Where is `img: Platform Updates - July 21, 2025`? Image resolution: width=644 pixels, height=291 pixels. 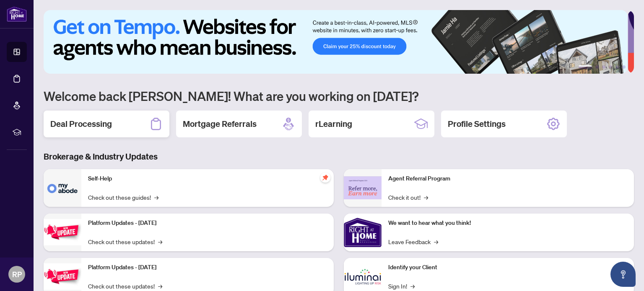
img: Platform Updates - July 21, 2025 is located at coordinates (62, 232).